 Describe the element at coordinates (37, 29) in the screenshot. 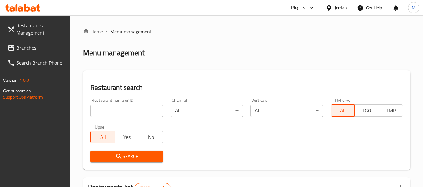

I see `a: Restaurants Management` at that location.